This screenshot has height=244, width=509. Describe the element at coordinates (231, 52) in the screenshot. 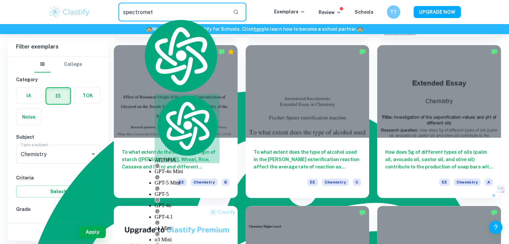

I see `div: Premium` at that location.